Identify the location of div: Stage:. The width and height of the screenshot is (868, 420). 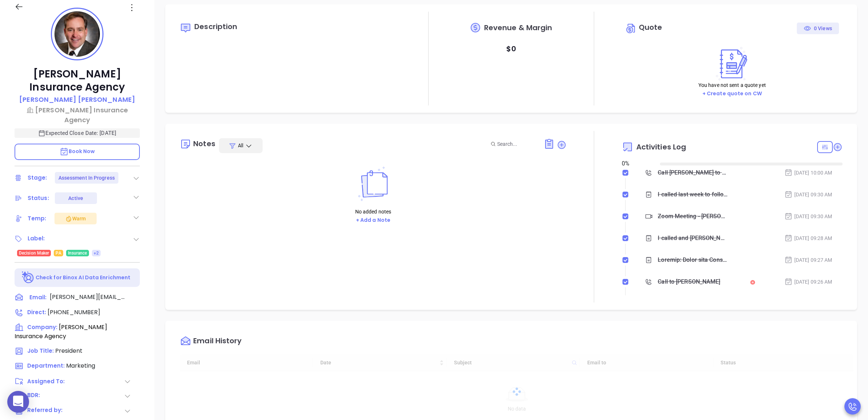
(37, 178).